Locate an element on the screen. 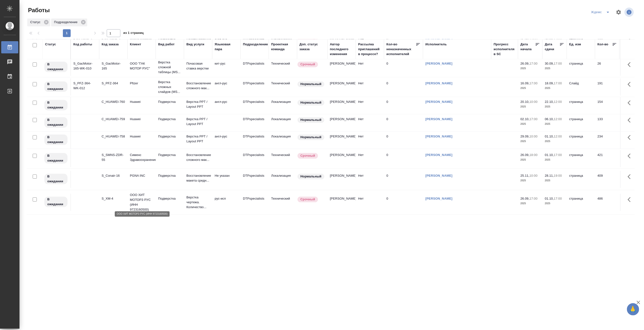 This screenshot has height=330, width=644. p: 30.09, is located at coordinates (549, 63).